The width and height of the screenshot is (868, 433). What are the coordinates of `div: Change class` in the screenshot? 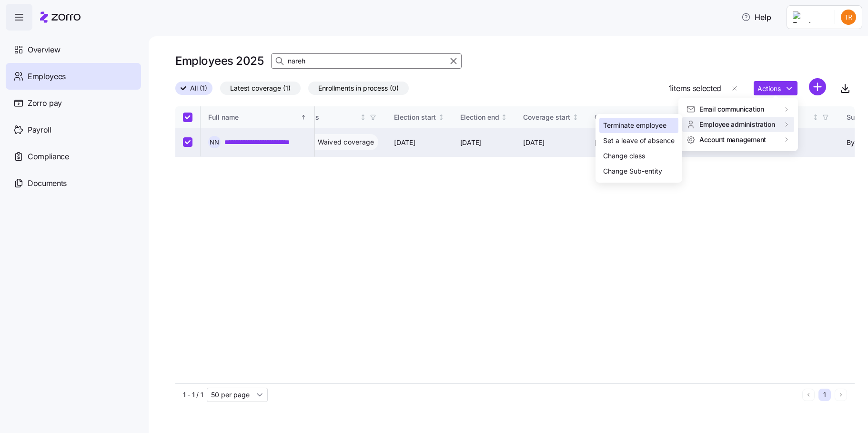 It's located at (624, 156).